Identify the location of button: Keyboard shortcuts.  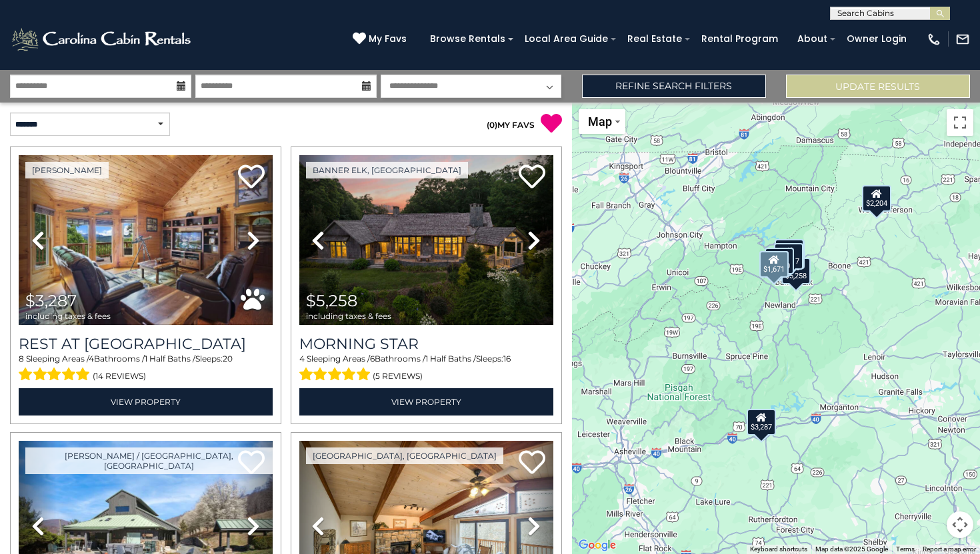
(779, 550).